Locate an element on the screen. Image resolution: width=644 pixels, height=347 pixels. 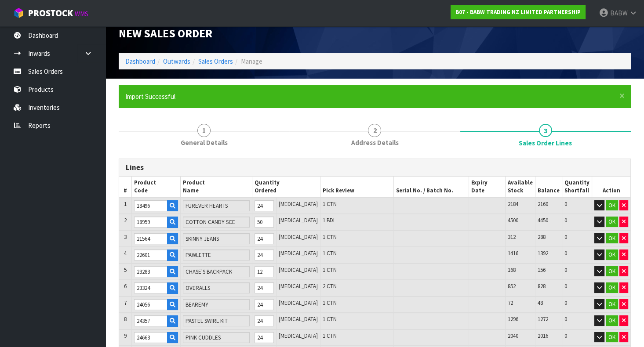
span: 8 is located at coordinates (125, 319).